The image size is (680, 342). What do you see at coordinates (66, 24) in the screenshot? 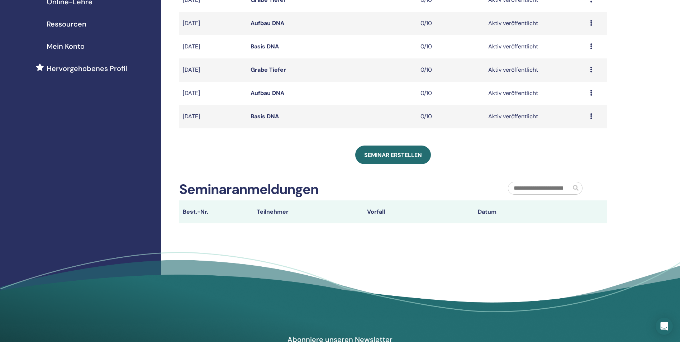
I see `span: Ressourcen` at bounding box center [66, 24].